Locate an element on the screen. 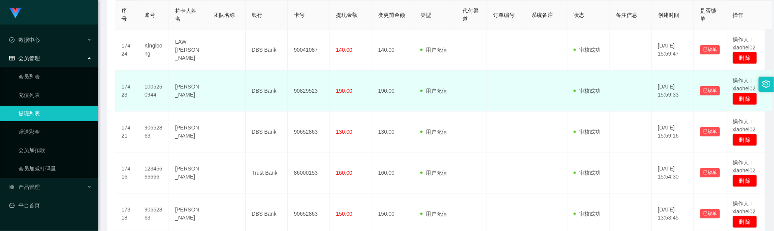 The height and width of the screenshot is (231, 774). span: 140.00 is located at coordinates (344, 50).